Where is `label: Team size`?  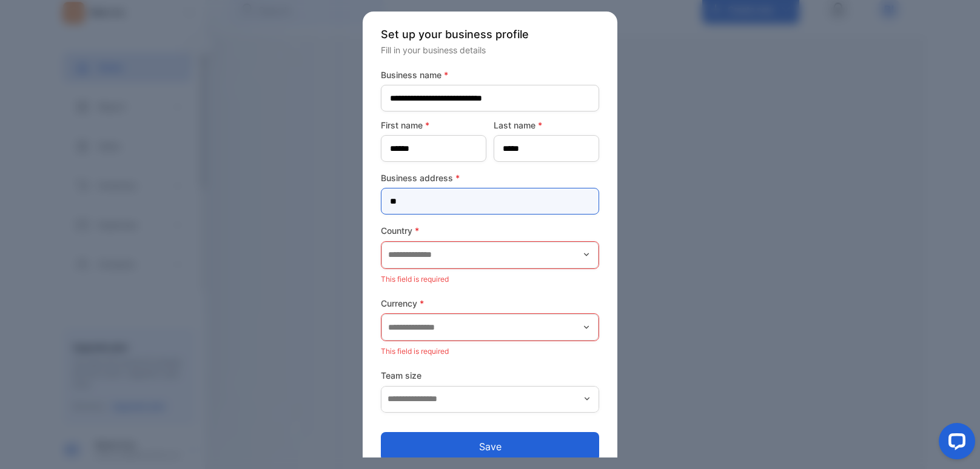 label: Team size is located at coordinates (490, 376).